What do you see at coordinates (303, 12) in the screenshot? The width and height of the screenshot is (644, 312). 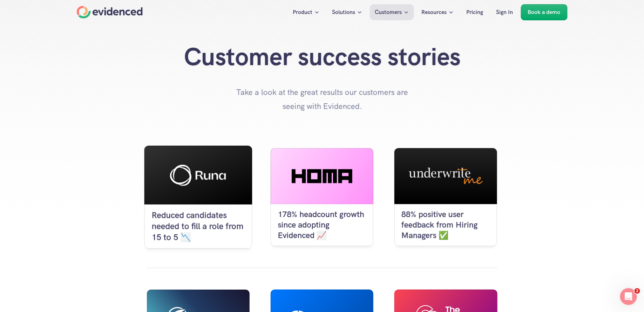 I see `p: Product` at bounding box center [303, 12].